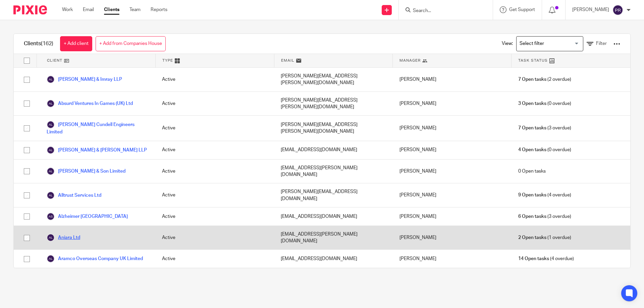 Image resolution: width=644 pixels, height=308 pixels. What do you see at coordinates (38, 43) in the screenshot?
I see `h1: Clients` at bounding box center [38, 43].